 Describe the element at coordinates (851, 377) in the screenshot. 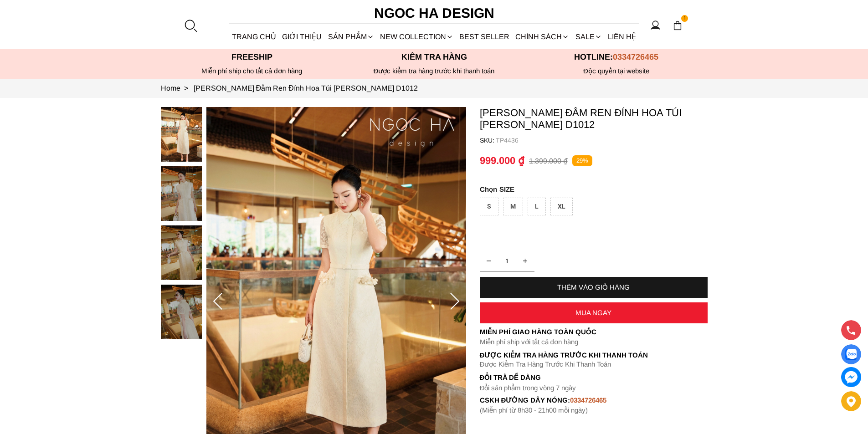

I see `a: messenger` at that location.